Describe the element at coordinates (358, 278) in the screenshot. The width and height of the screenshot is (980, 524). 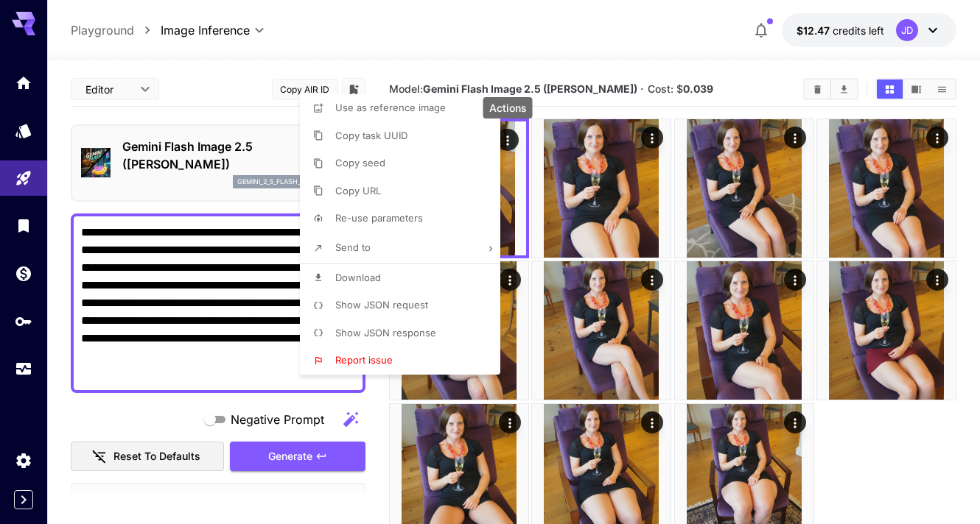
I see `span: Download` at that location.